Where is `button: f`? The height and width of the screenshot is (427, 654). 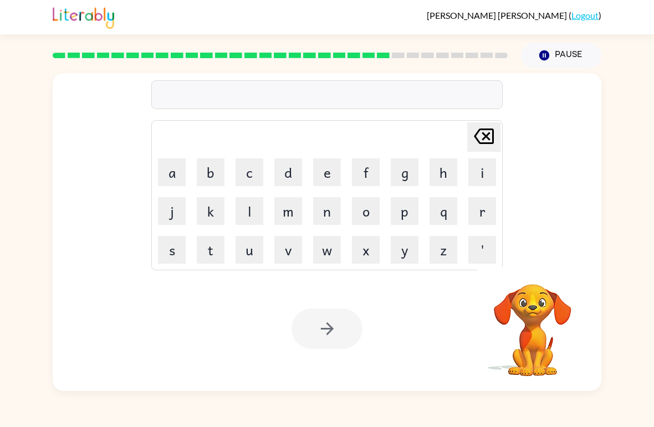
button: f is located at coordinates (366, 172).